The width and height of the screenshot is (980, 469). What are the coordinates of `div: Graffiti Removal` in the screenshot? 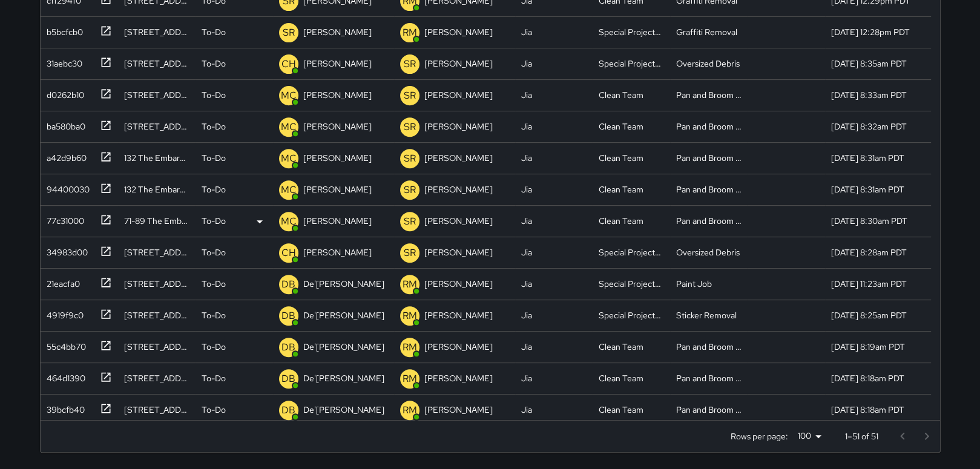 It's located at (706, 32).